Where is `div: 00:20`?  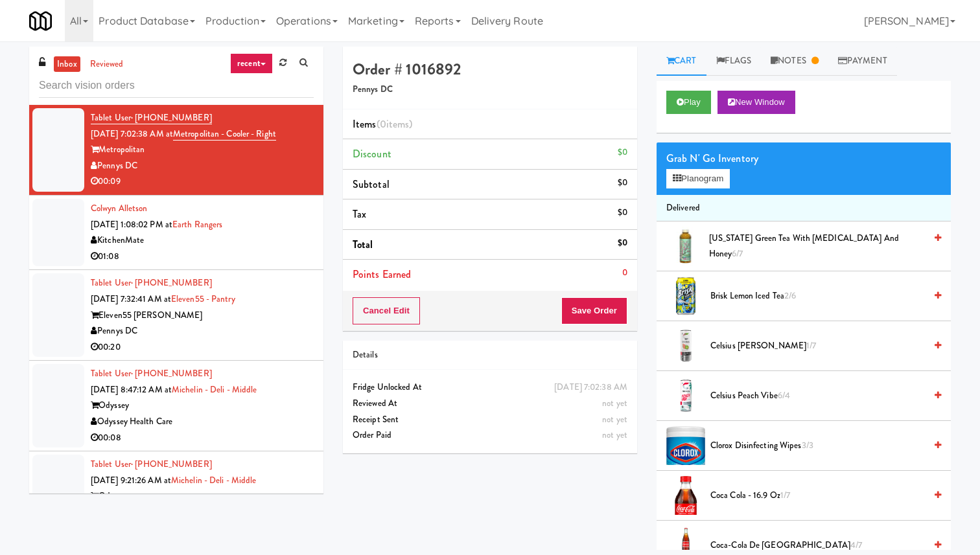
div: 00:20 is located at coordinates (202, 347).